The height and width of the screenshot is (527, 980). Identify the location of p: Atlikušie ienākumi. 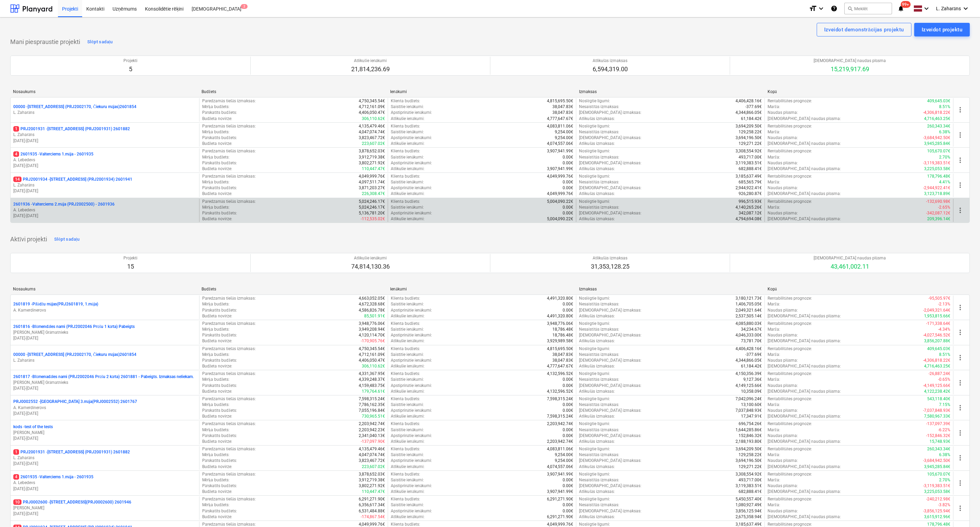
(371, 61).